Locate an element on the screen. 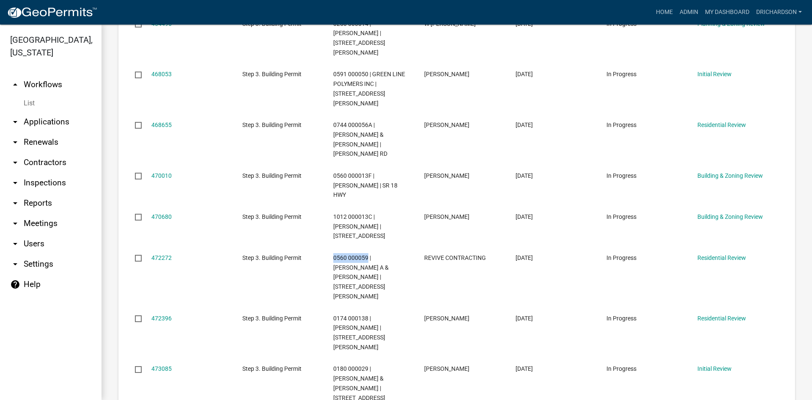 The image size is (812, 400). span: Bill Wright is located at coordinates (446, 175).